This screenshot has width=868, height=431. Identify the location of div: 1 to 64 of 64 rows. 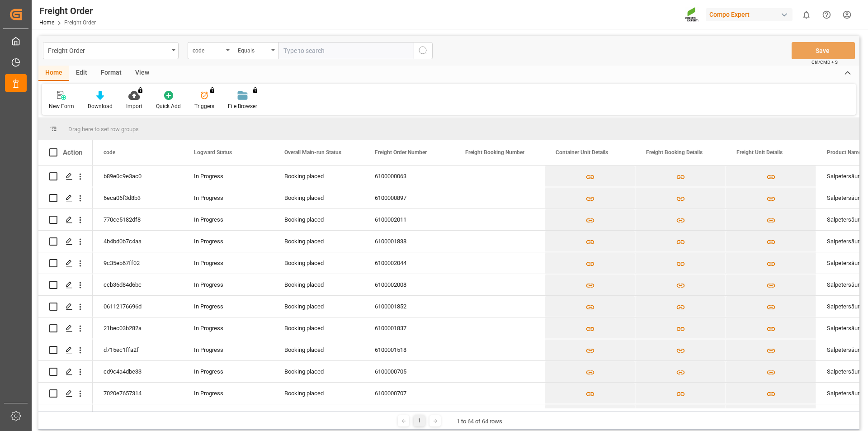
(480, 421).